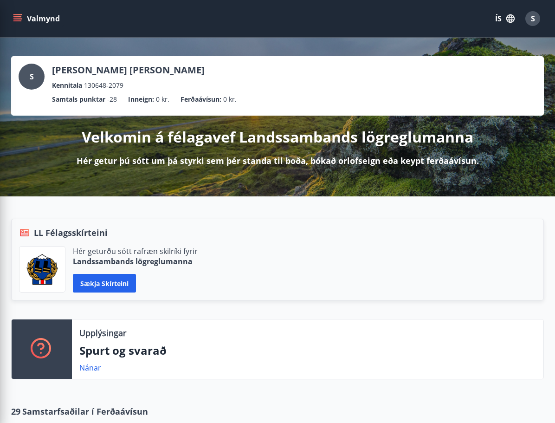 The image size is (555, 423). Describe the element at coordinates (201, 99) in the screenshot. I see `p: Ferðaávísun :` at that location.